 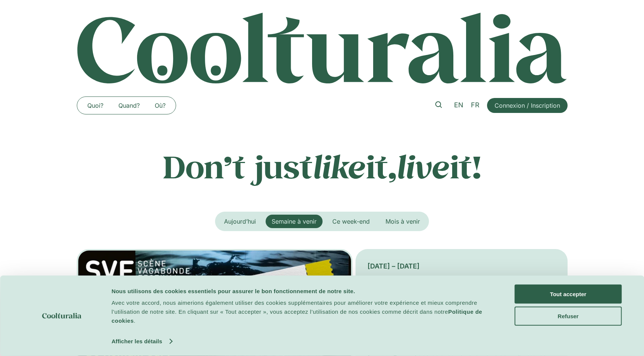 What do you see at coordinates (423, 166) in the screenshot?
I see `em: live` at bounding box center [423, 166].